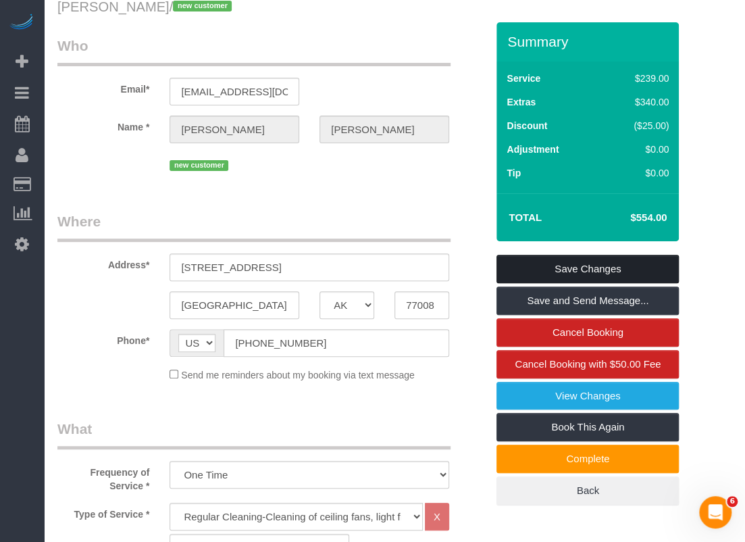 The image size is (745, 542). I want to click on label: Address*, so click(103, 262).